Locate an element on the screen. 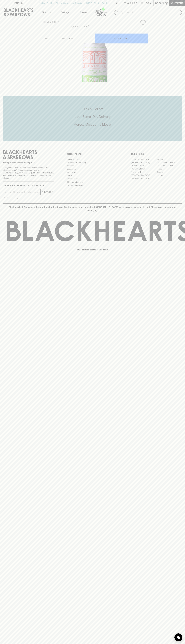 This screenshot has width=185, height=644. a: Stores is located at coordinates (83, 12).